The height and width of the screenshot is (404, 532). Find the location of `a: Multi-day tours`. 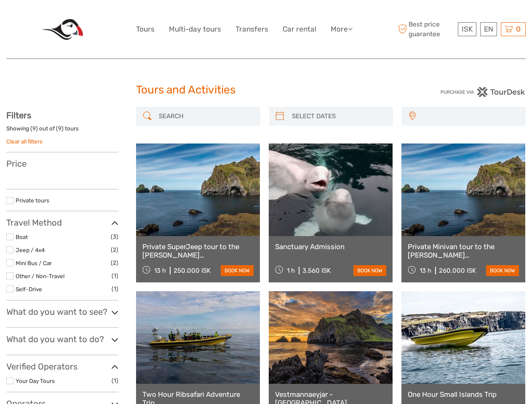

a: Multi-day tours is located at coordinates (195, 29).